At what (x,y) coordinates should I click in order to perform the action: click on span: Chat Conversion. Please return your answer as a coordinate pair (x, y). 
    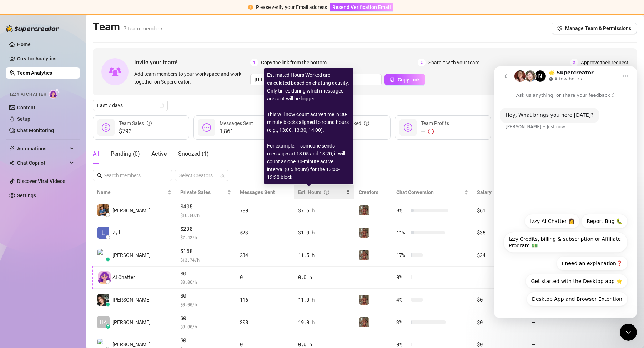
    Looking at the image, I should click on (415, 192).